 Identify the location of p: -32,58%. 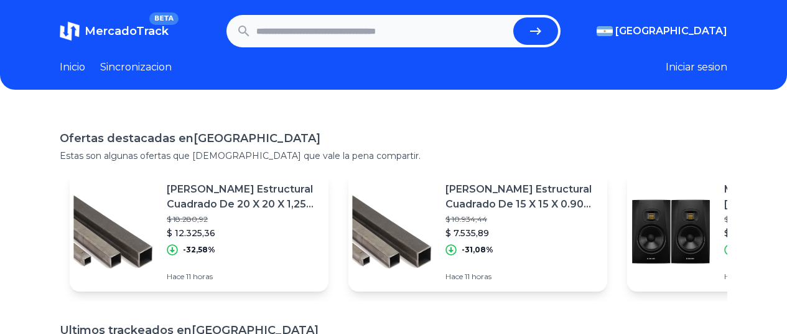
(199, 250).